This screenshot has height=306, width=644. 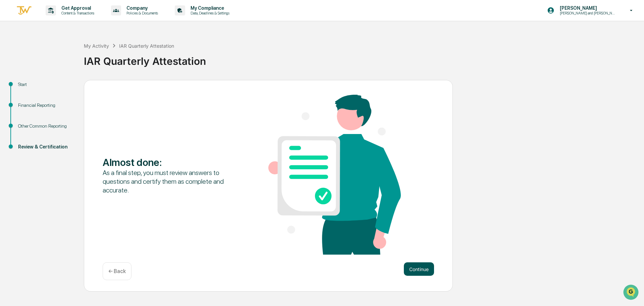 I want to click on a: 🖐️Preclearance, so click(x=25, y=88).